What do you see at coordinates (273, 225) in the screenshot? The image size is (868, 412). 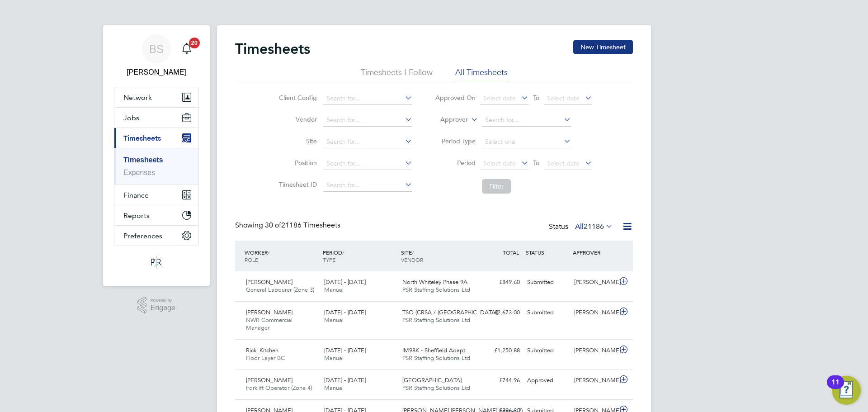 I see `span: 30 of` at bounding box center [273, 225].